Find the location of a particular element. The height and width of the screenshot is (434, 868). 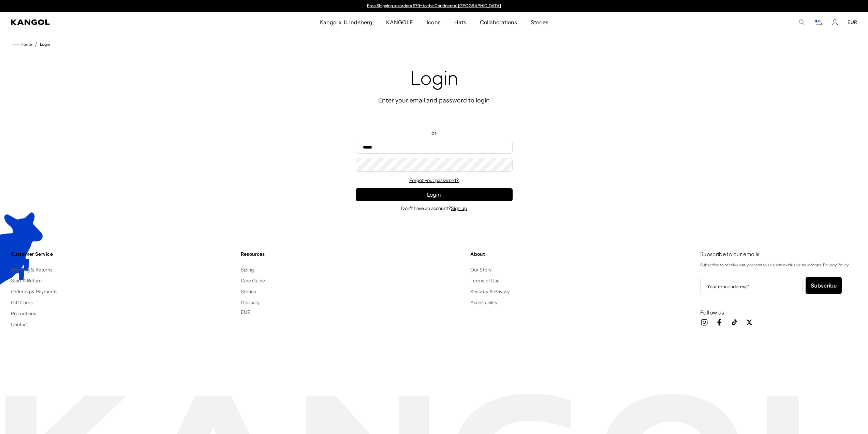

a: Shipping & Returns is located at coordinates (31, 270).